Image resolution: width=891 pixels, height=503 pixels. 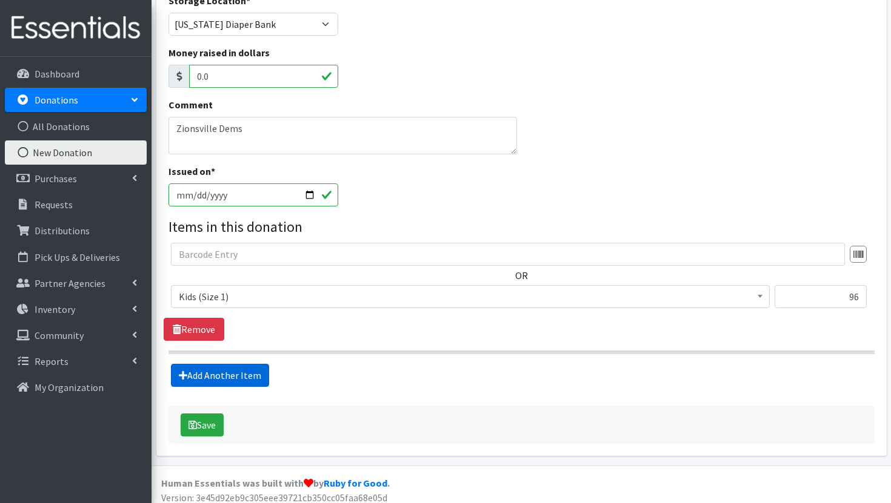 I want to click on a: New Donation, so click(x=76, y=153).